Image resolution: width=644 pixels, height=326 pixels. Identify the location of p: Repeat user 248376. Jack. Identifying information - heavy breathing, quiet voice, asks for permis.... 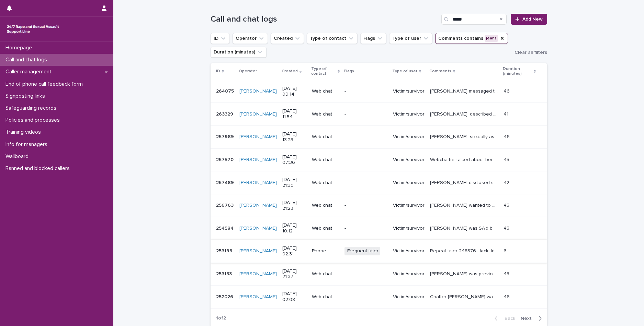
(464, 250).